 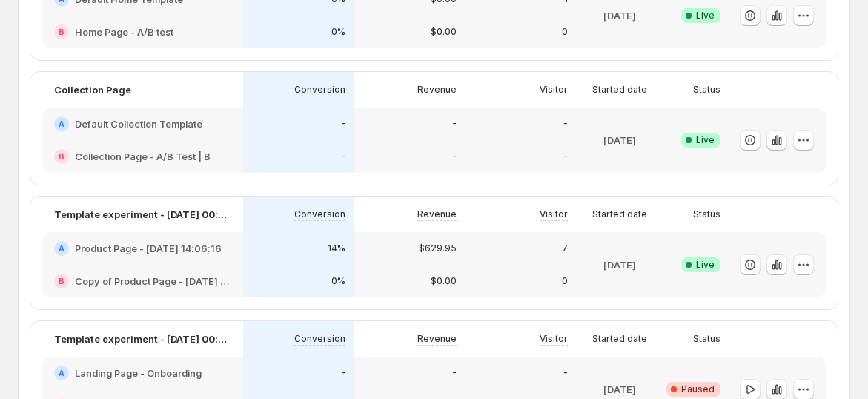 I want to click on h2: Landing Page - Onboarding, so click(x=138, y=373).